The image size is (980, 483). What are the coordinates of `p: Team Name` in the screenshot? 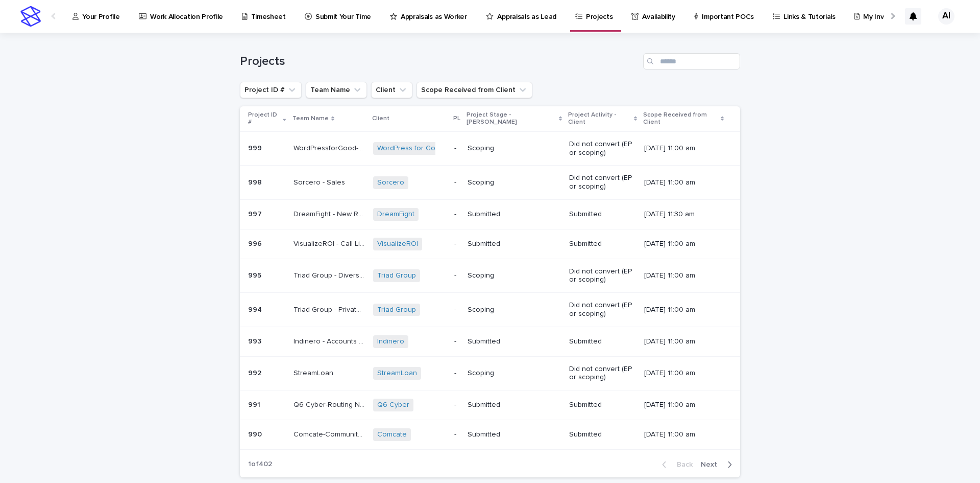 It's located at (310, 118).